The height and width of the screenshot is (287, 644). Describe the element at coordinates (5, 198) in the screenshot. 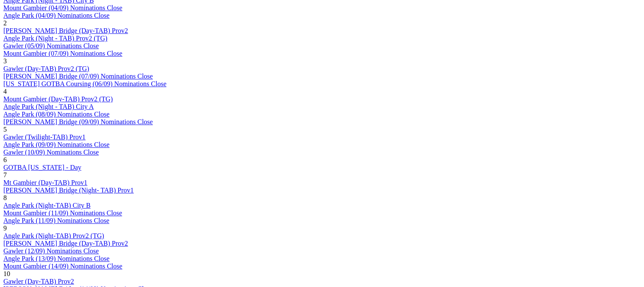

I see `span: 8` at that location.